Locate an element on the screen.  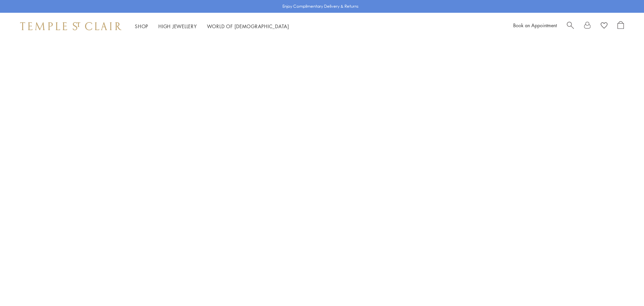
a: View Wishlist is located at coordinates (604, 26).